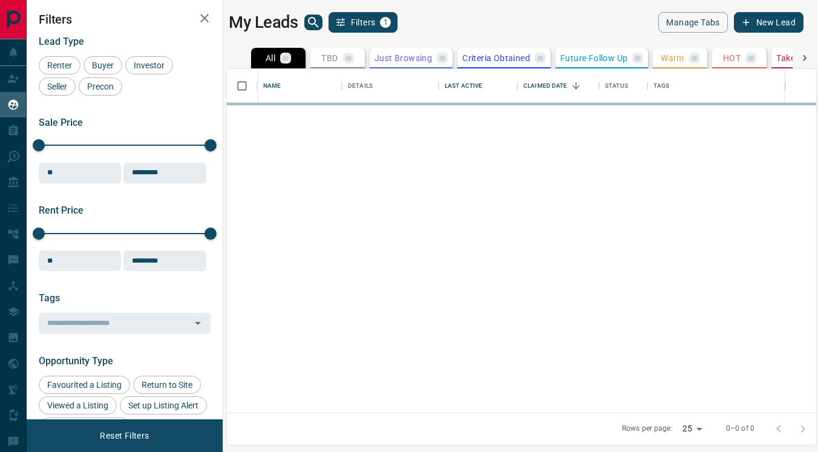  Describe the element at coordinates (84, 385) in the screenshot. I see `div: Favourited a Listing` at that location.